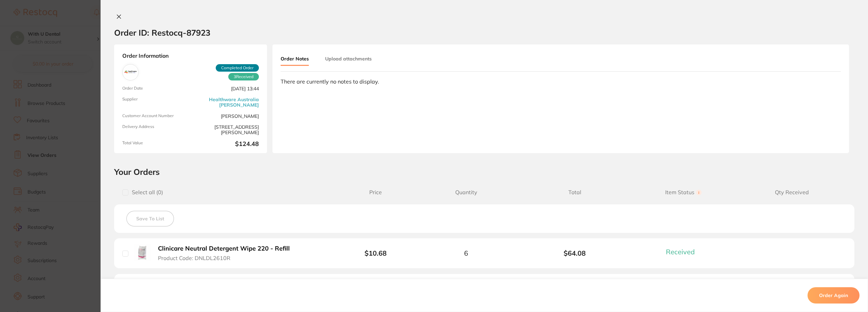 This screenshot has width=868, height=312. I want to click on b: $10.68, so click(376, 253).